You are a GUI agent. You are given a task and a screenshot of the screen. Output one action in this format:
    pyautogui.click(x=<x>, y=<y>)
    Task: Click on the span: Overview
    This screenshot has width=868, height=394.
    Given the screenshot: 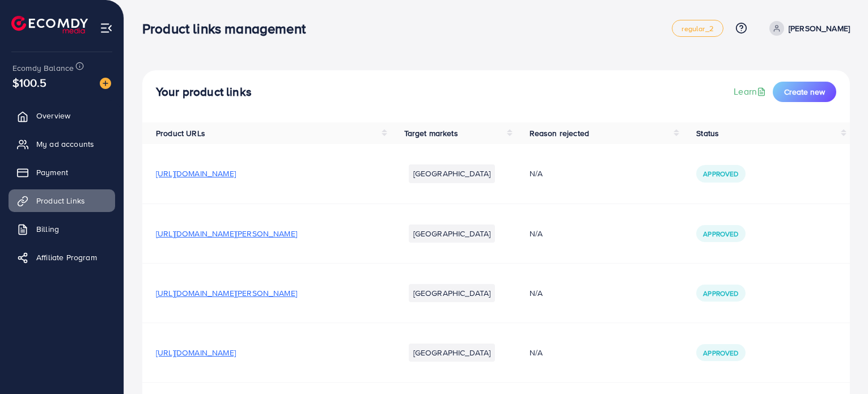 What is the action you would take?
    pyautogui.click(x=53, y=116)
    